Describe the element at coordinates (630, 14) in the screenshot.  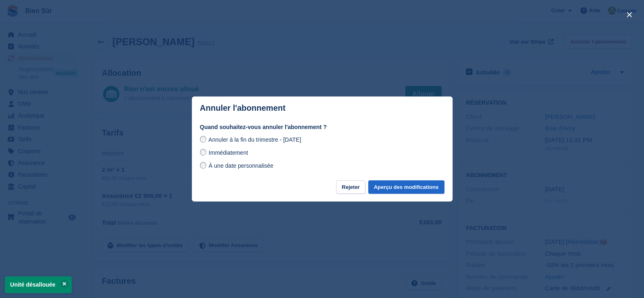
I see `button: close` at that location.